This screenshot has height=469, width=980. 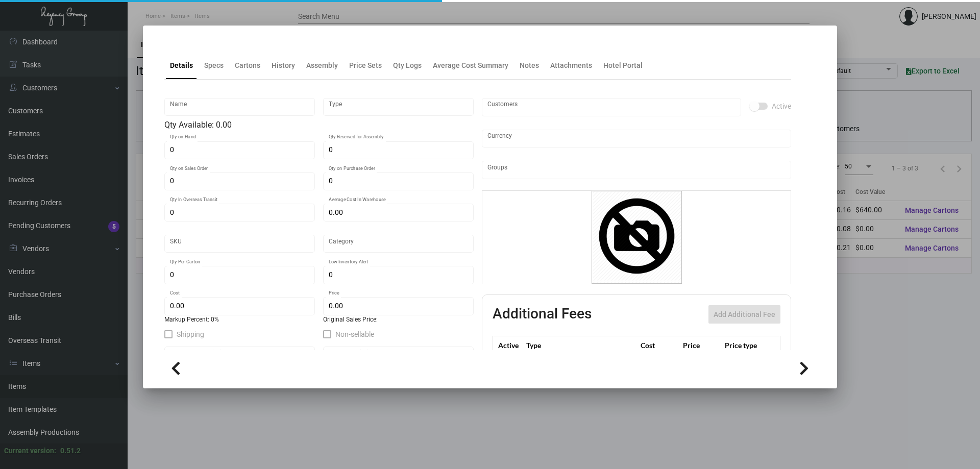 I want to click on div: Cartons, so click(x=247, y=65).